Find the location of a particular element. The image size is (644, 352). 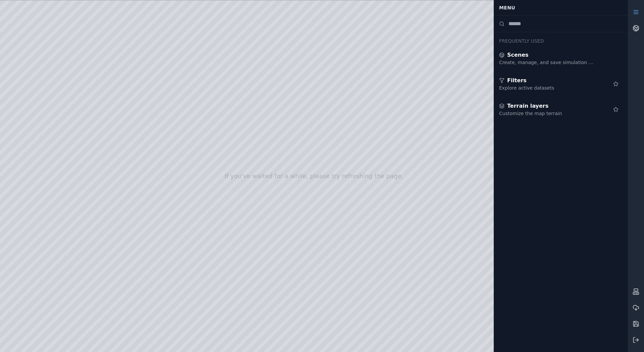

div: Create, manage, and save simulation scenes is located at coordinates (547, 63).